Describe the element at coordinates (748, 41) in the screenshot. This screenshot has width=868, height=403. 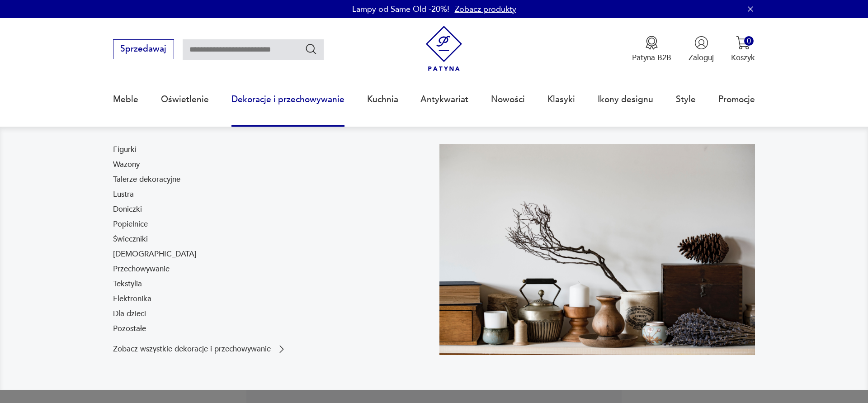
I see `div: 0` at that location.